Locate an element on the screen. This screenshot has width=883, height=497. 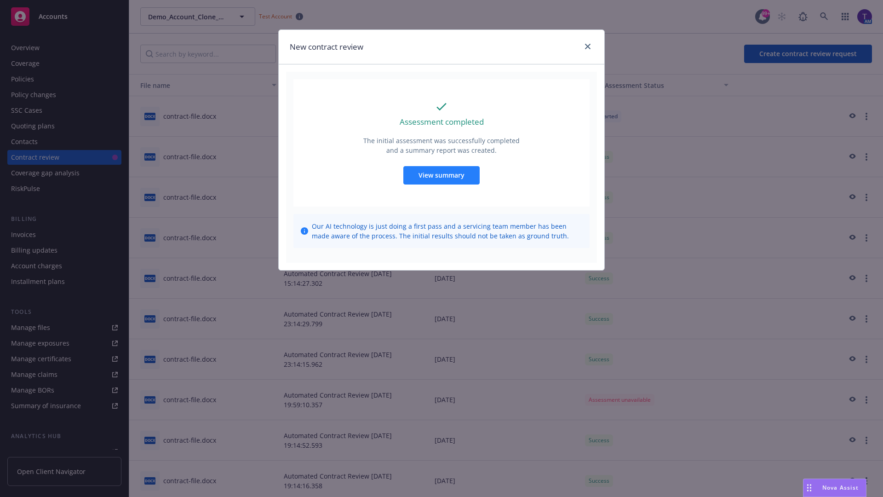
p: Assessment completed is located at coordinates (442, 122).